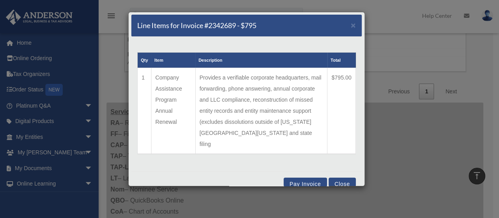 Image resolution: width=499 pixels, height=218 pixels. Describe the element at coordinates (197, 25) in the screenshot. I see `h5: Line Items for Invoice #2342689 - $795` at that location.